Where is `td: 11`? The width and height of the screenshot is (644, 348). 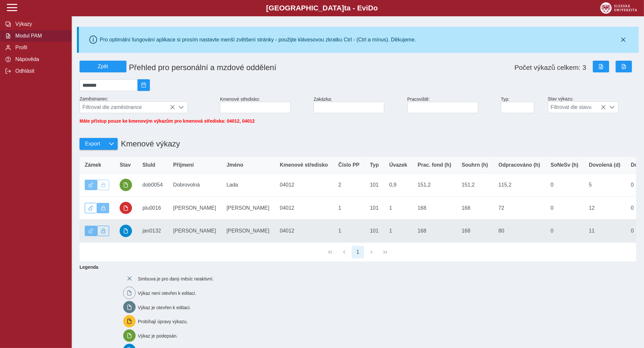
td: 11 is located at coordinates (605, 231).